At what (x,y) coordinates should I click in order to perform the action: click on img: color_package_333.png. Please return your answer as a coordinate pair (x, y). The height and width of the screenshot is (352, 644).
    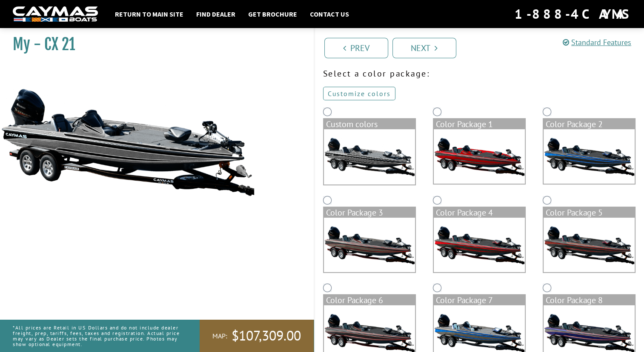
    Looking at the image, I should click on (589, 156).